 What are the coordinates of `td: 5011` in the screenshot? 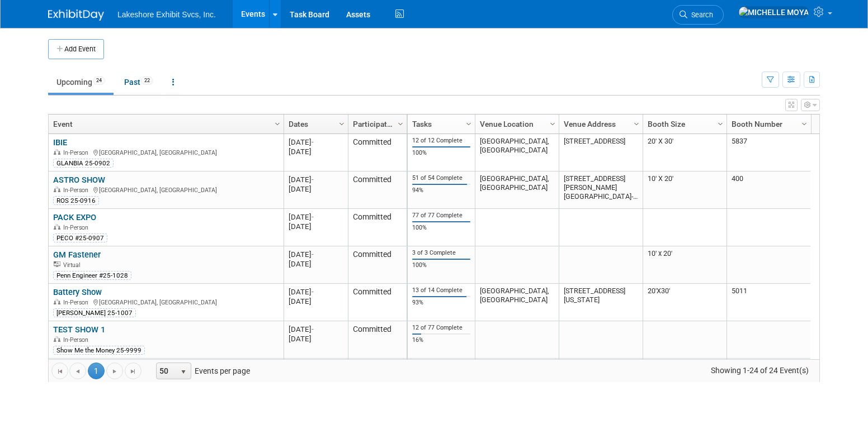 It's located at (769, 302).